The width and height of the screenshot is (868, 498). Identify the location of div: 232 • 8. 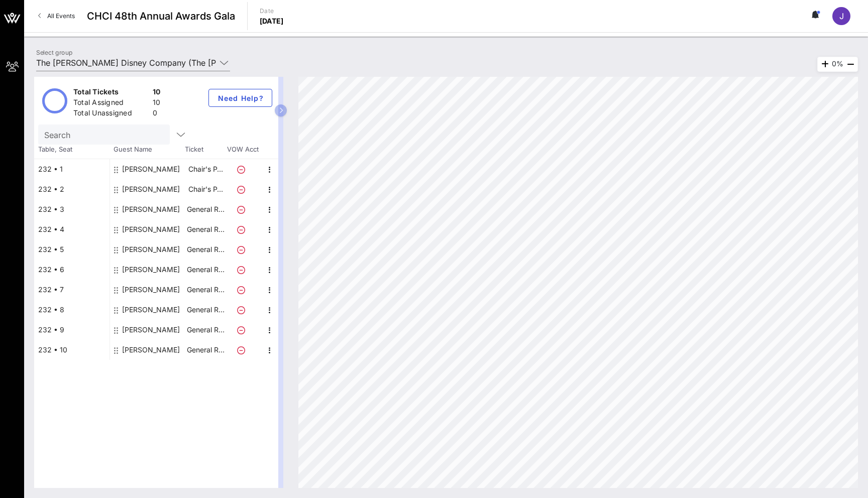
(72, 309).